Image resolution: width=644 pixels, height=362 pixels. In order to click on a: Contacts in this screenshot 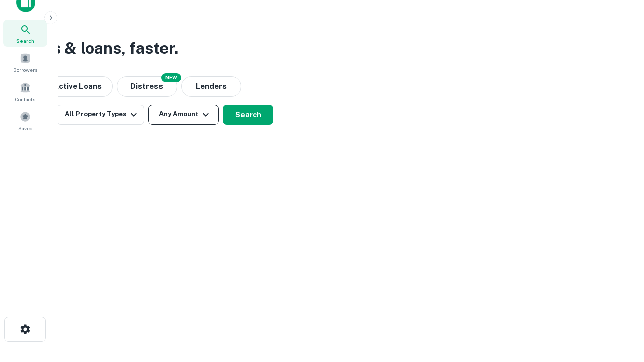, I will do `click(25, 91)`.